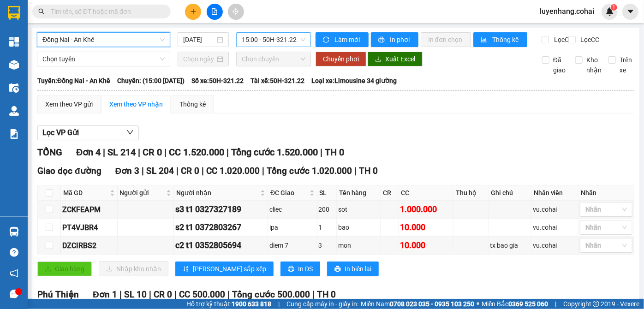  I want to click on span: 15:00 - 50H-321.22, so click(274, 40).